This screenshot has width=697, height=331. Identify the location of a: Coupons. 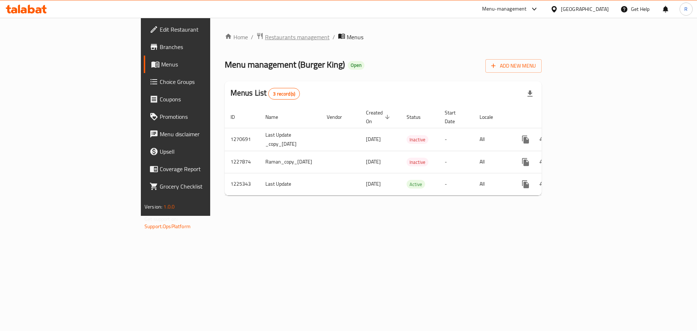
(200, 99).